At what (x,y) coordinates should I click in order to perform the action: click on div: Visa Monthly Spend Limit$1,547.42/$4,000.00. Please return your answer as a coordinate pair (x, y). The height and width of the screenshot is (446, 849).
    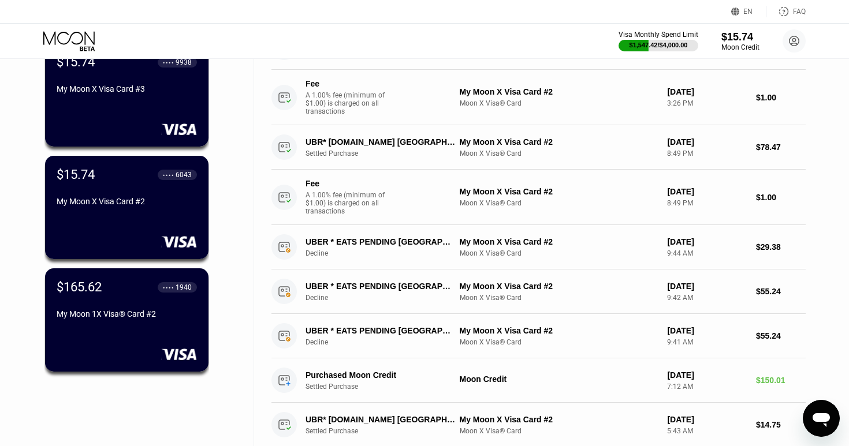
    Looking at the image, I should click on (658, 41).